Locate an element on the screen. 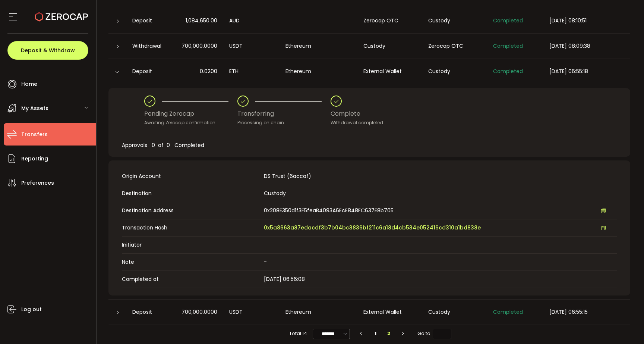  div: Complete is located at coordinates (357, 114).